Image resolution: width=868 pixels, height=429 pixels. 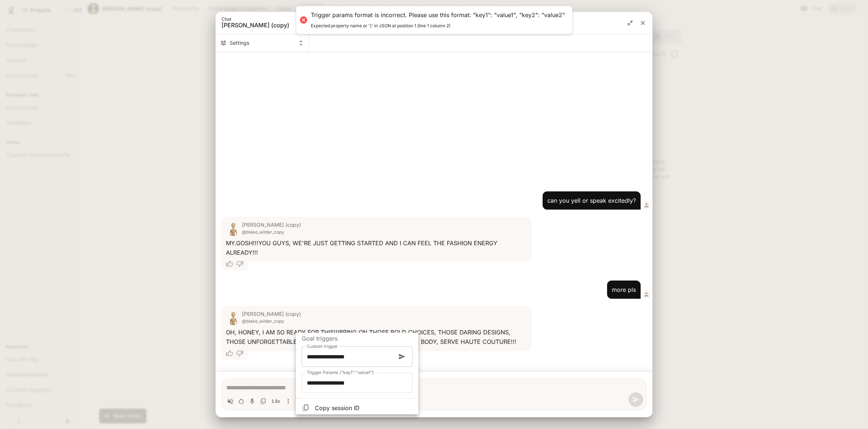 I want to click on p: Trigger params format is incorrect. Please use this format: "key1": "value1", "key2": "value2", so click(x=437, y=15).